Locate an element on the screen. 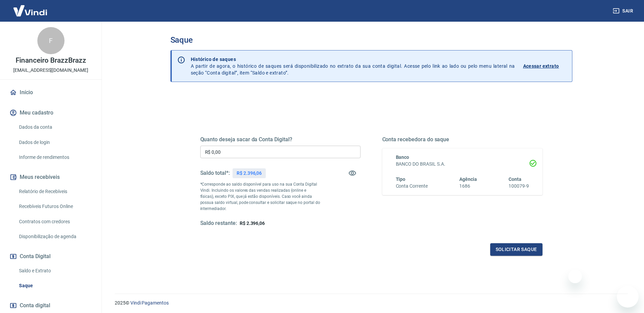 The image size is (644, 313). p: 2025 © is located at coordinates (371, 303).